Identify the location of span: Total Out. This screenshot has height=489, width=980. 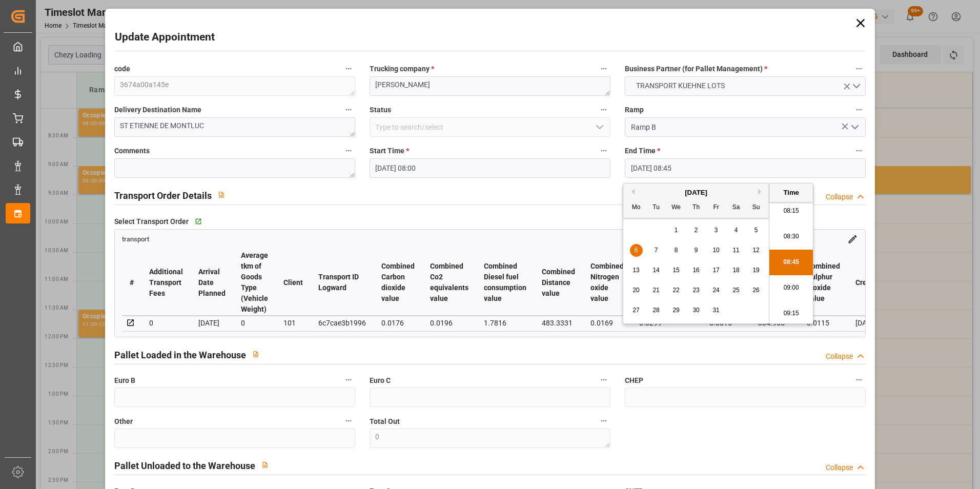
(385, 421).